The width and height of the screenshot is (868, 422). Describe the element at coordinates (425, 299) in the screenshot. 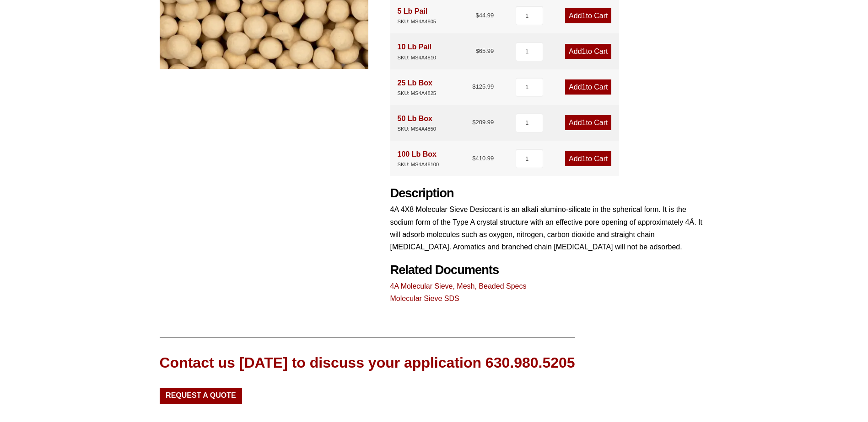

I see `a: Molecular Sieve SDS` at that location.